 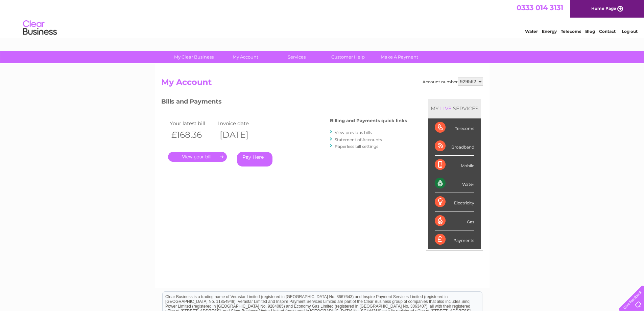 I want to click on a: Water, so click(x=531, y=31).